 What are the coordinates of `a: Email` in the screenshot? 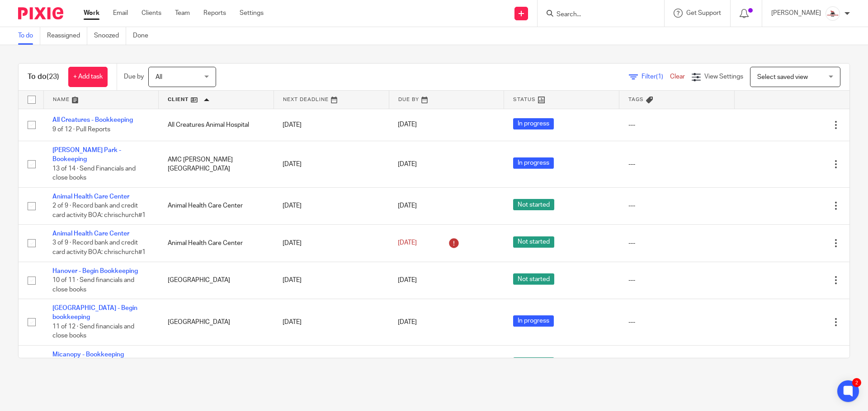 It's located at (120, 13).